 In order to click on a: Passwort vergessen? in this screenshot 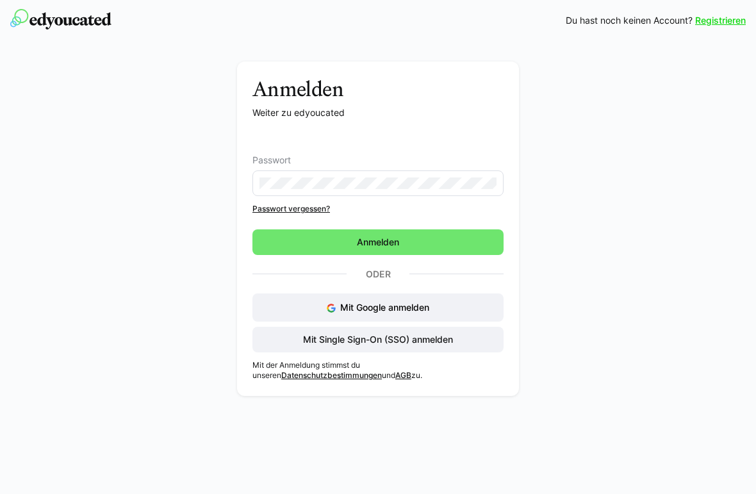, I will do `click(378, 209)`.